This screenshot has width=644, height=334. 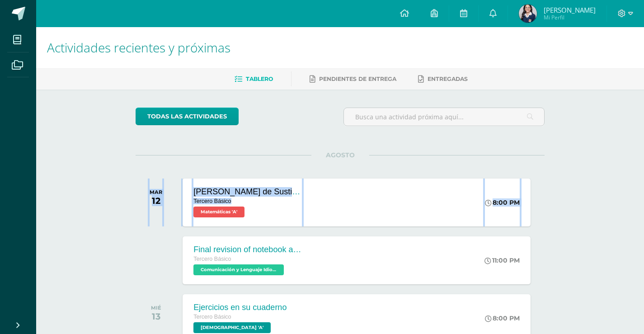 I want to click on a: Pendientes de entrega, so click(x=353, y=79).